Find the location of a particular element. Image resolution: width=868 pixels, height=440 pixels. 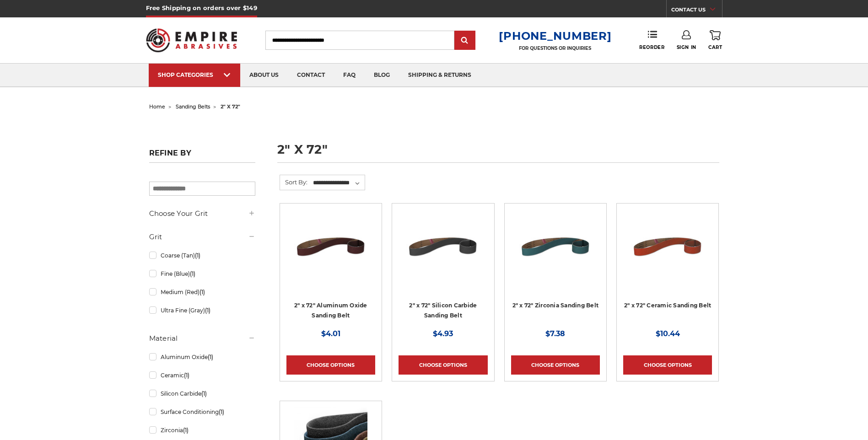

h5: Grit is located at coordinates (202, 237).